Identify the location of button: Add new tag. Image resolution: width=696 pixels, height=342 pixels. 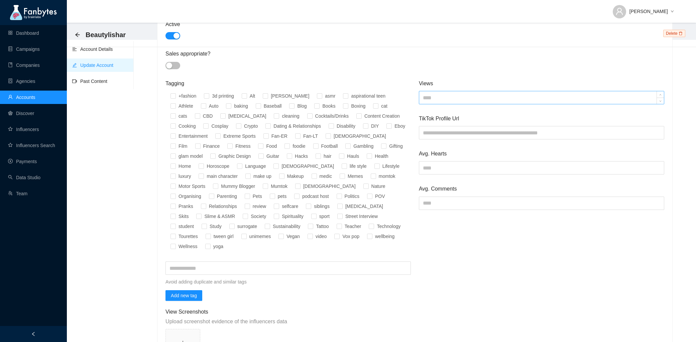
(184, 295).